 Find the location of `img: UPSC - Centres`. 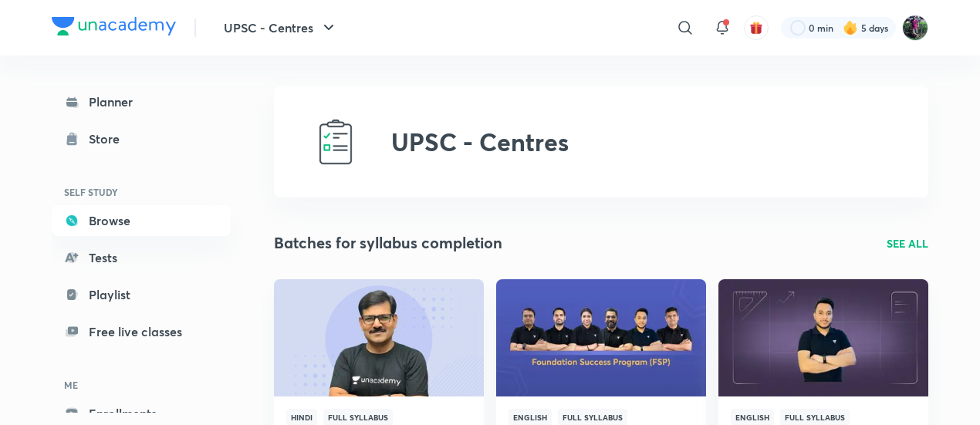

img: UPSC - Centres is located at coordinates (336, 142).